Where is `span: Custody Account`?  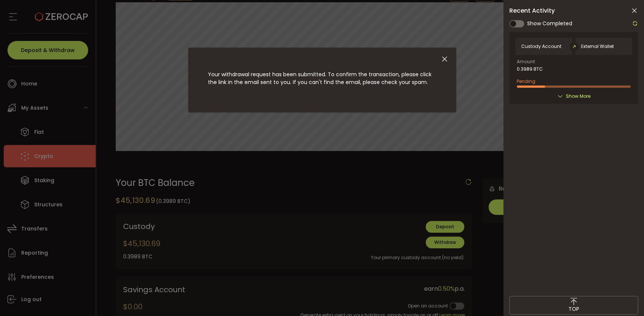
span: Custody Account is located at coordinates (541, 47).